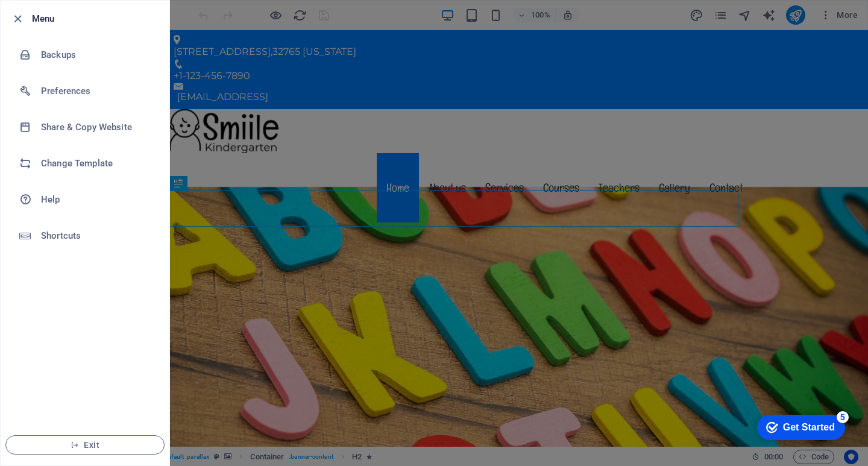 The width and height of the screenshot is (868, 466). Describe the element at coordinates (96, 55) in the screenshot. I see `h6: Backups` at that location.